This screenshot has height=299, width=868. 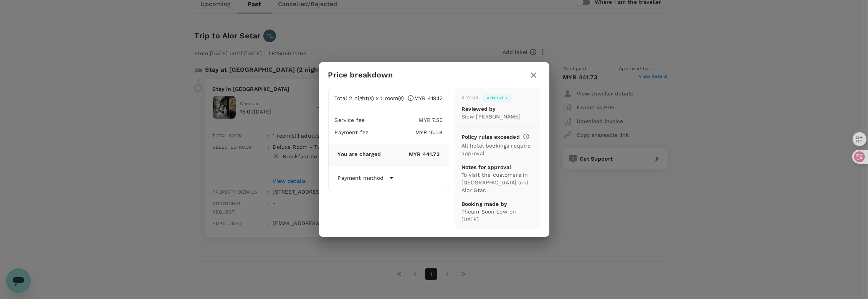 What do you see at coordinates (498, 109) in the screenshot?
I see `p: Reviewed by` at bounding box center [498, 109].